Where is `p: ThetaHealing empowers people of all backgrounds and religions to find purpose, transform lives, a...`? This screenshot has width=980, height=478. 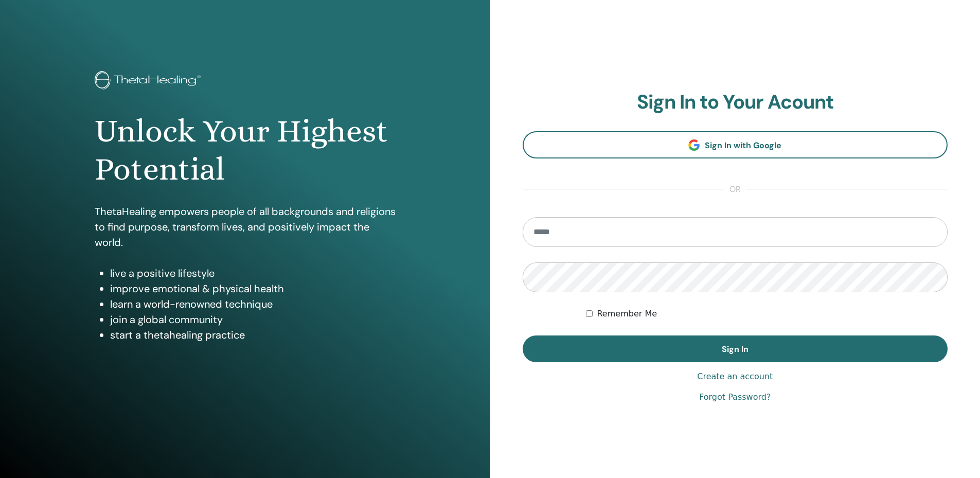 p: ThetaHealing empowers people of all backgrounds and religions to find purpose, transform lives, a... is located at coordinates (245, 227).